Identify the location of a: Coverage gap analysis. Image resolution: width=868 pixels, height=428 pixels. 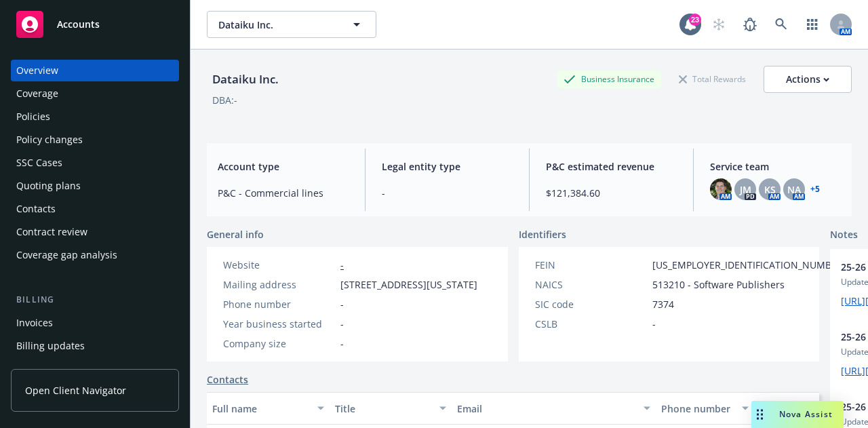
(95, 255).